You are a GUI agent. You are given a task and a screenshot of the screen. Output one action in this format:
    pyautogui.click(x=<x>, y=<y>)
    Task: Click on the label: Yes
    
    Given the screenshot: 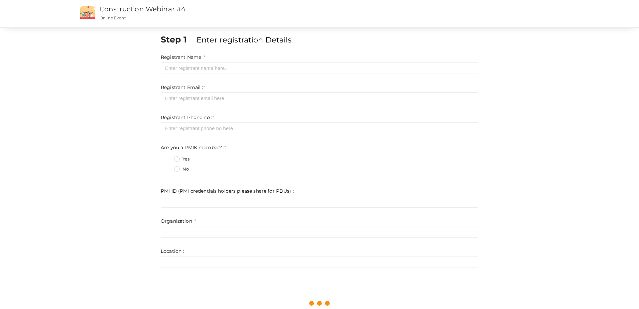 What is the action you would take?
    pyautogui.click(x=182, y=159)
    